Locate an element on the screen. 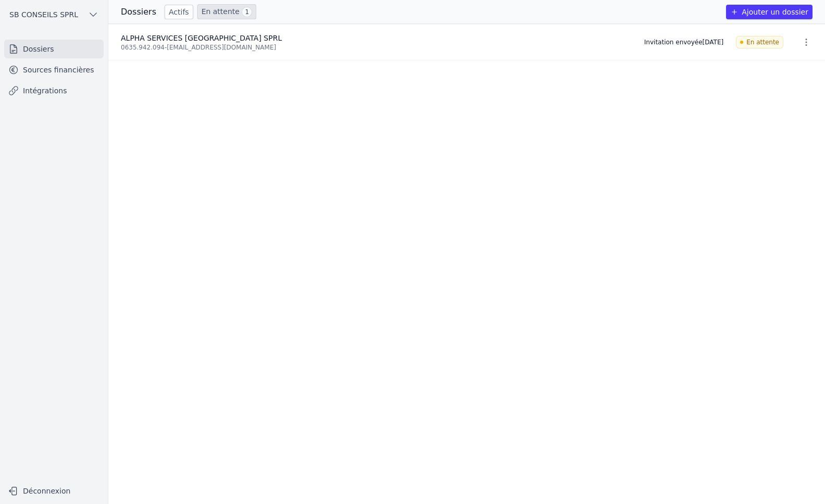 The image size is (825, 504). button: Déconnexion is located at coordinates (53, 491).